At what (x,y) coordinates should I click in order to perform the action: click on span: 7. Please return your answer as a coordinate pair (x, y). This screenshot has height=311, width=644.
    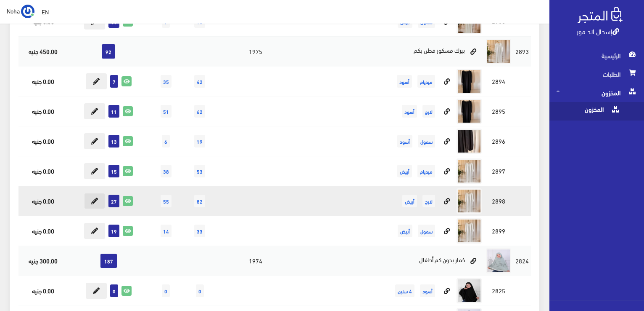
    Looking at the image, I should click on (114, 81).